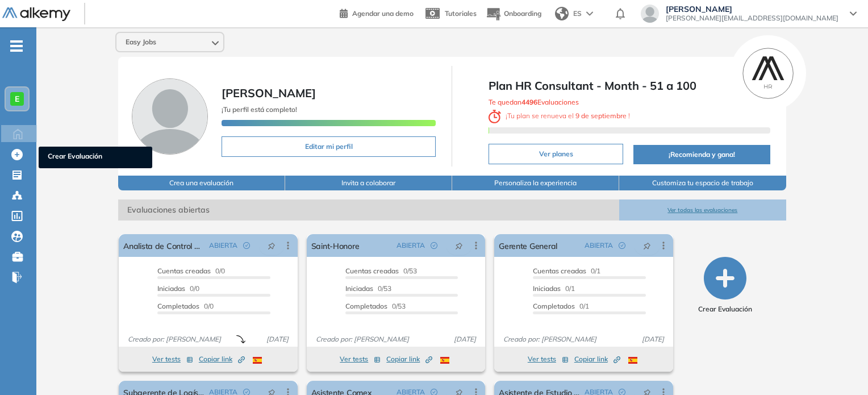 Image resolution: width=868 pixels, height=395 pixels. I want to click on span: Easy Jobs, so click(141, 42).